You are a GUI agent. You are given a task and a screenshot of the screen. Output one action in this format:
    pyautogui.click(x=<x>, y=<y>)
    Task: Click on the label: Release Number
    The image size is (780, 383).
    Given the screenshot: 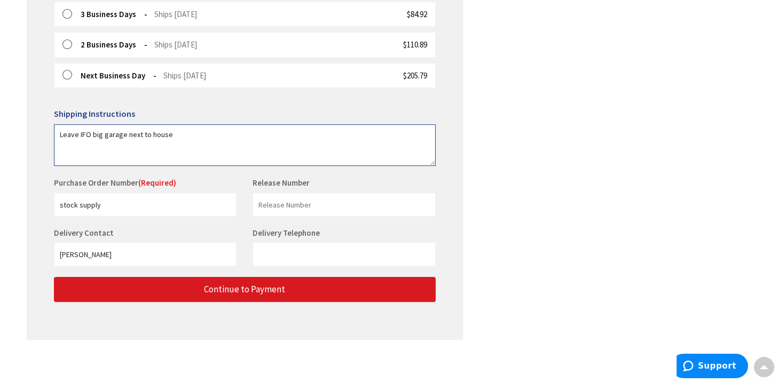 What is the action you would take?
    pyautogui.click(x=281, y=183)
    